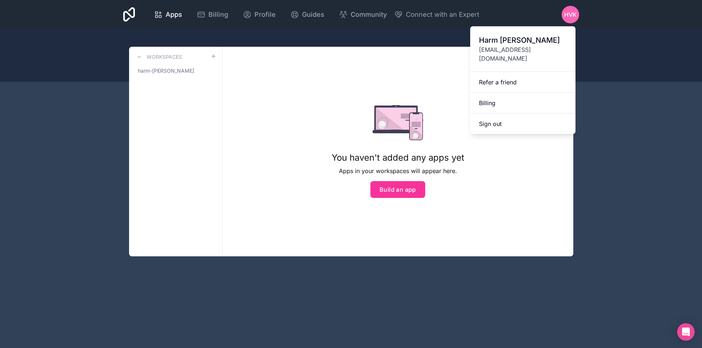 Image resolution: width=702 pixels, height=348 pixels. Describe the element at coordinates (686, 332) in the screenshot. I see `div: Open Intercom Messenger` at that location.